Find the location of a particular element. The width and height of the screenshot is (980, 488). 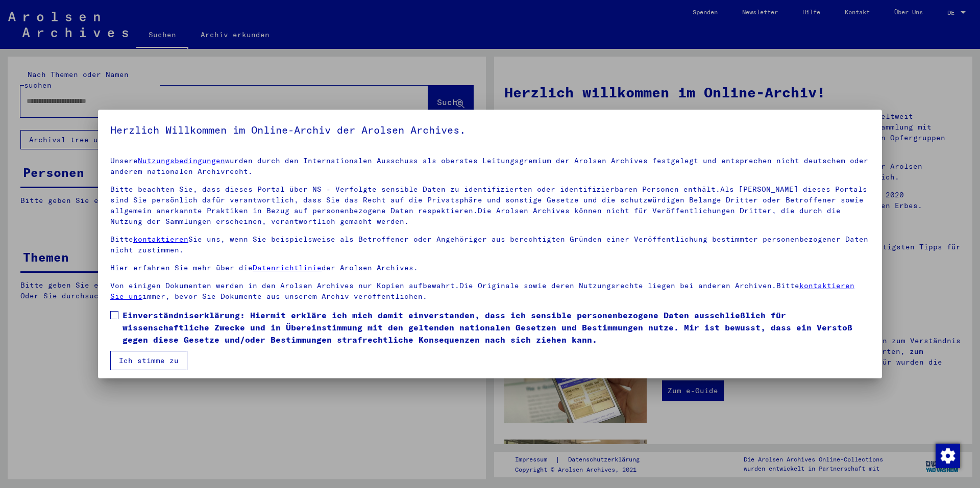

span: Einverständniserklärung: Hiermit erkläre ich mich damit einverstanden, dass ich sensible personen... is located at coordinates (496, 327).